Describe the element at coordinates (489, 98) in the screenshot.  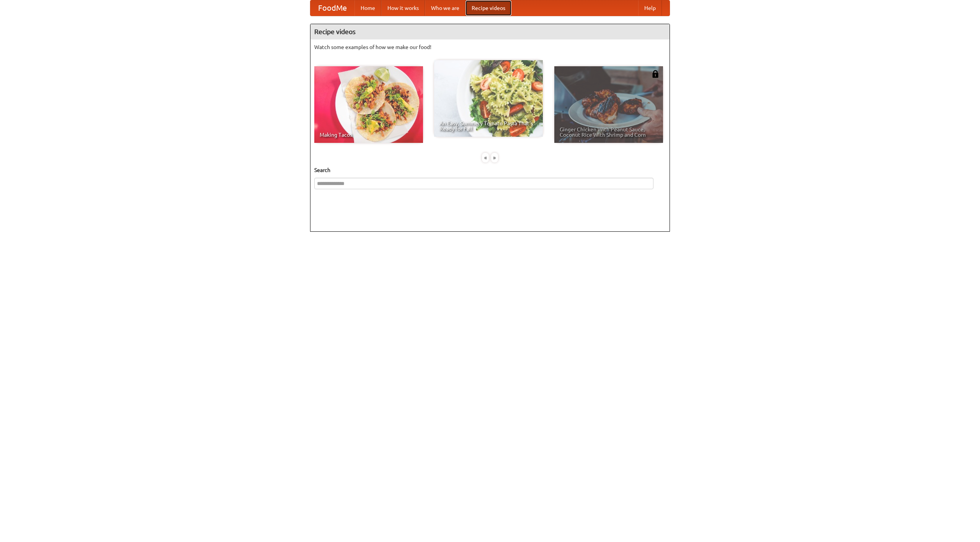
I see `a: An Easy, Summery Tomato Pasta That's Ready for Fall` at that location.